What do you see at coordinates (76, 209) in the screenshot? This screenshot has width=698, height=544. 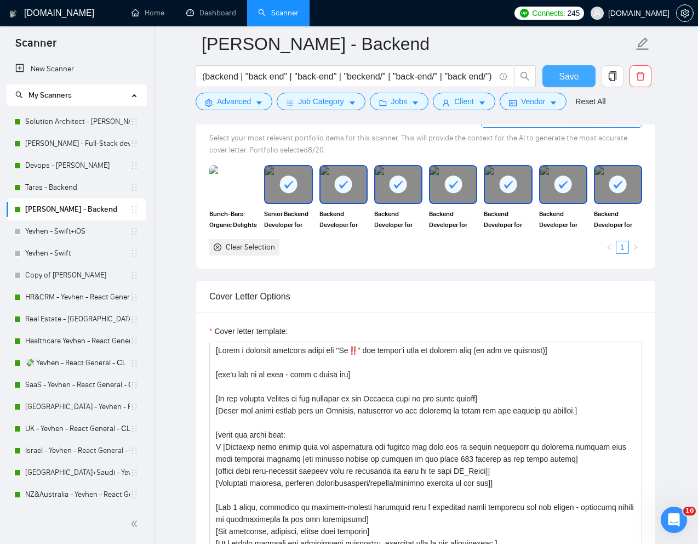 I see `li: Ihor - Backend` at bounding box center [76, 209].